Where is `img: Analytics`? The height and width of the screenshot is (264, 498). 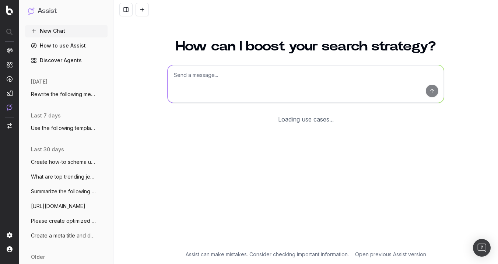
img: Analytics is located at coordinates (10, 51).